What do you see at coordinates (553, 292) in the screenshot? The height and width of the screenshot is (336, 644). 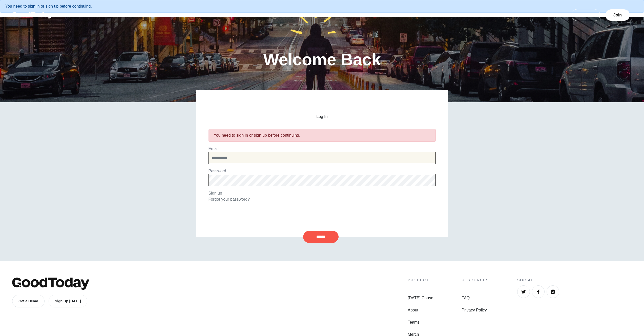 I see `a: Instagram` at bounding box center [553, 292].